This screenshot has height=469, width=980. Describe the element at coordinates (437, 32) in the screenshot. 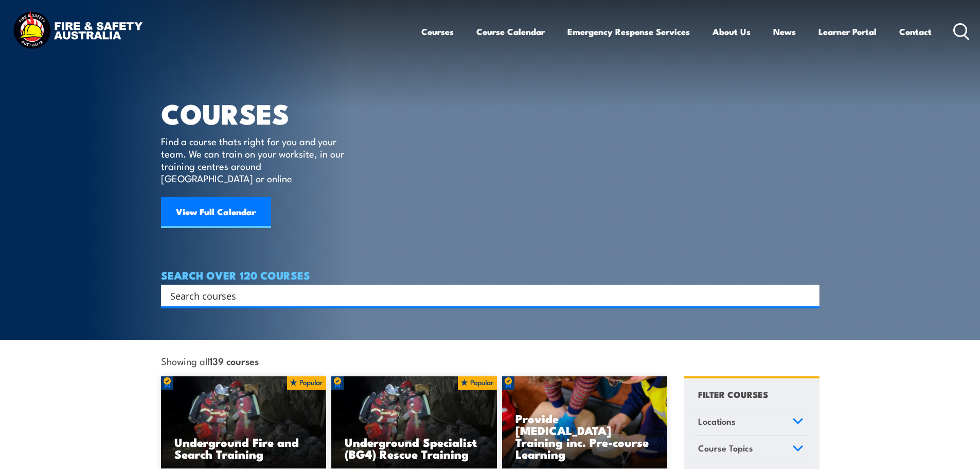

I see `a: Courses` at that location.